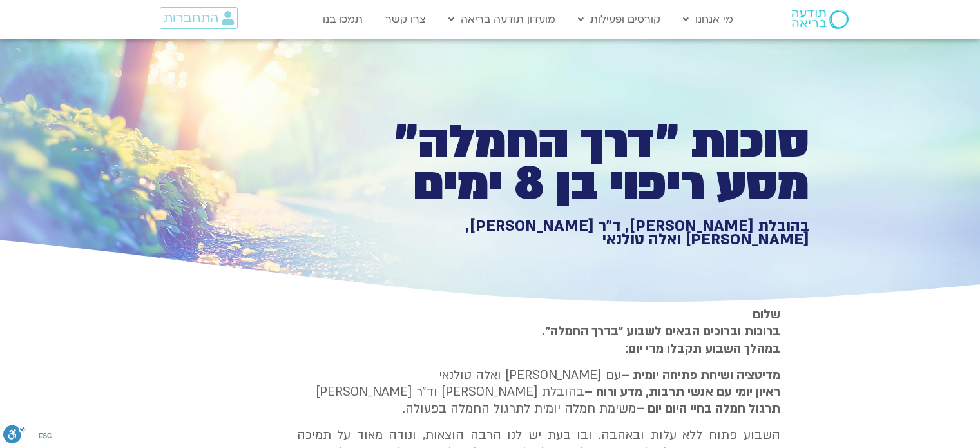 This screenshot has width=980, height=448. Describe the element at coordinates (766, 315) in the screenshot. I see `strong: שלום` at that location.